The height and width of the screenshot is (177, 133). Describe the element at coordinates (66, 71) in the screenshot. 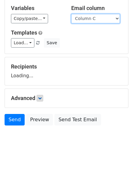

I see `div: Loading...` at that location.